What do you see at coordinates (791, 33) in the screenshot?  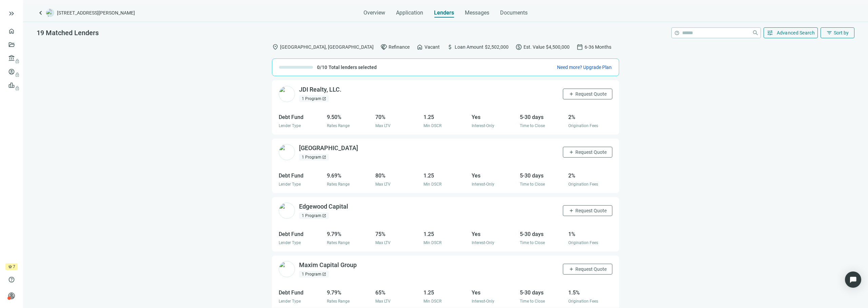 I see `button: tuneAdvanced Search` at bounding box center [791, 33].